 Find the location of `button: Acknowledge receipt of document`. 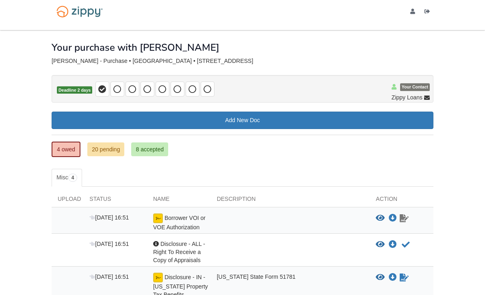

button: Acknowledge receipt of document is located at coordinates (406, 245).